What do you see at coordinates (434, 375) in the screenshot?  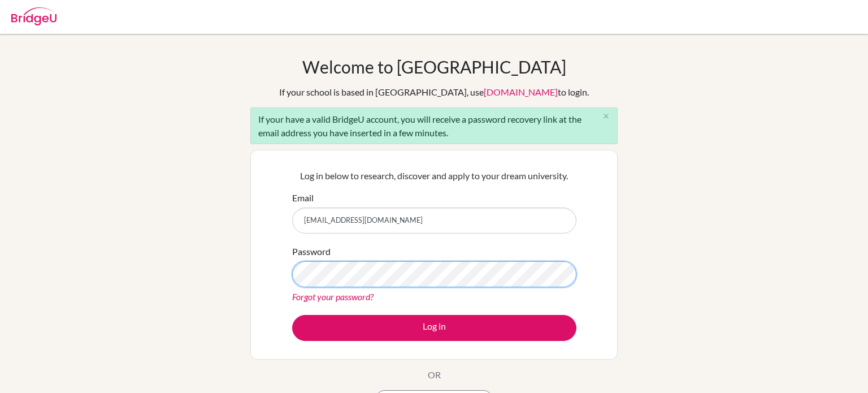 I see `p: OR` at bounding box center [434, 375].